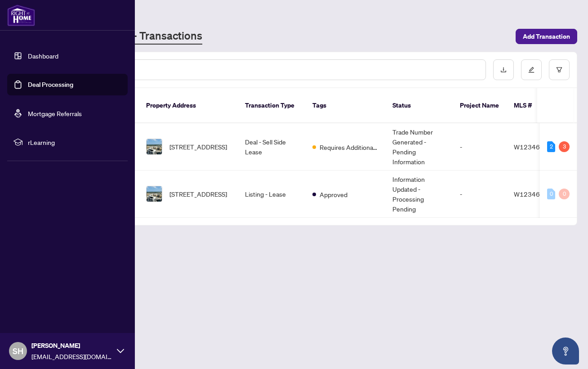  What do you see at coordinates (532, 69) in the screenshot?
I see `span: edit` at bounding box center [532, 69].